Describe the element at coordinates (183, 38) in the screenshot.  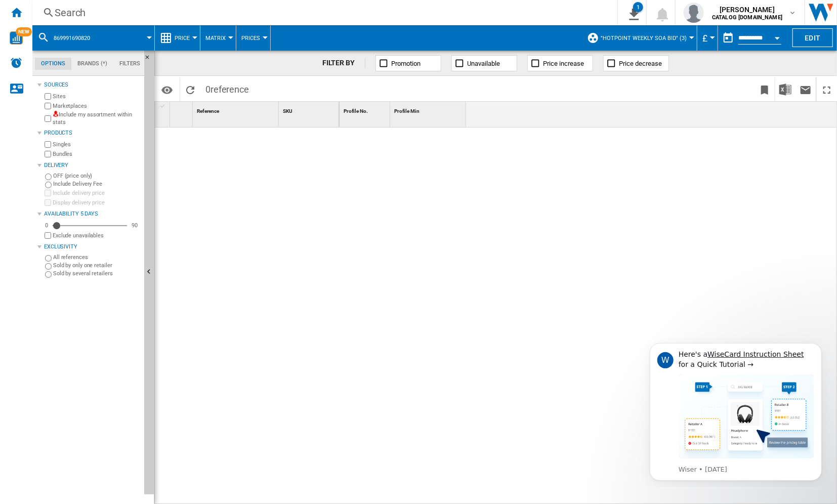
I see `span: Price` at that location.